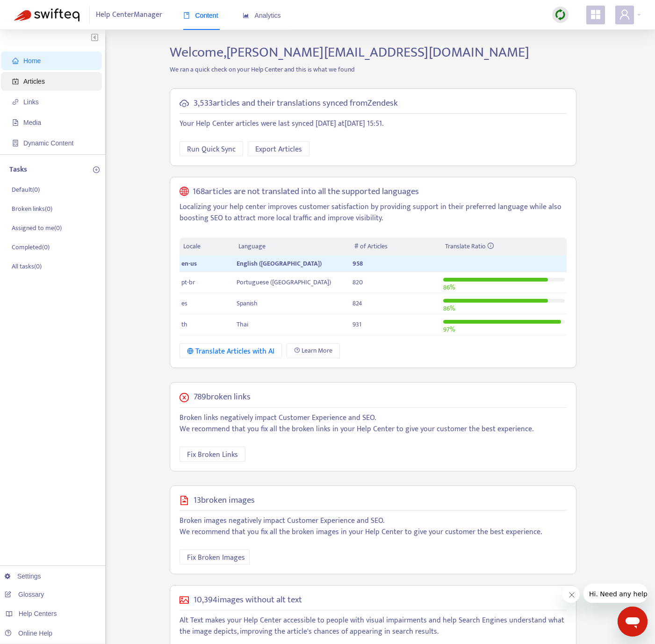 This screenshot has height=644, width=655. Describe the element at coordinates (30, 247) in the screenshot. I see `p: Completed ( 0 )` at that location.